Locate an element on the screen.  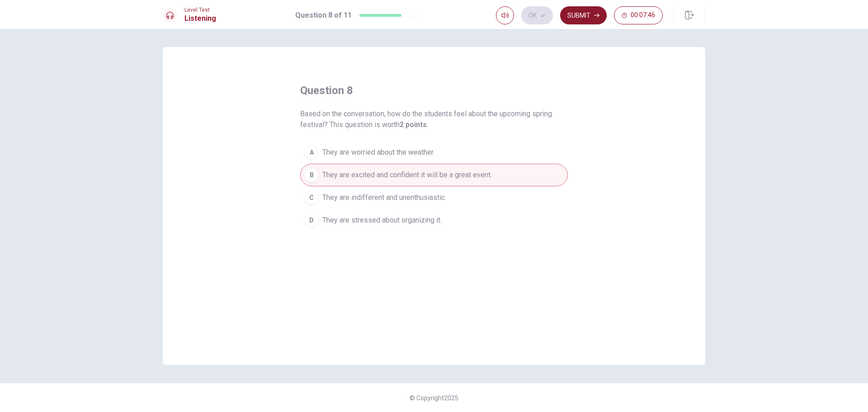
span: They are worried about the weather. is located at coordinates (378, 152).